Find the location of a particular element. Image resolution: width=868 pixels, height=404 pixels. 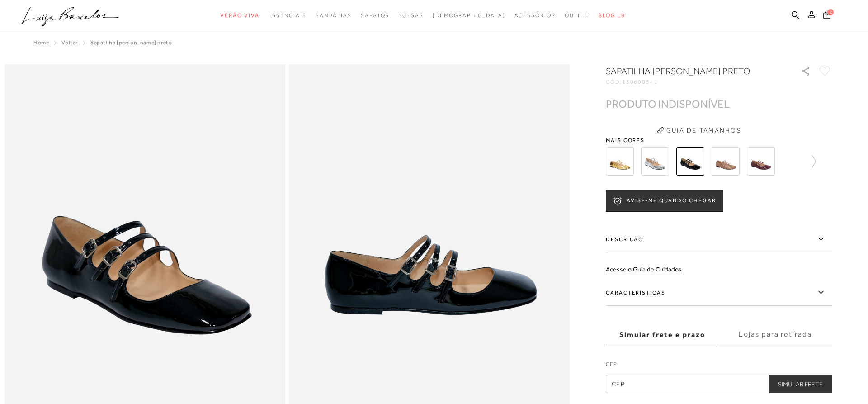

label: Simular frete e prazo is located at coordinates (662, 335).